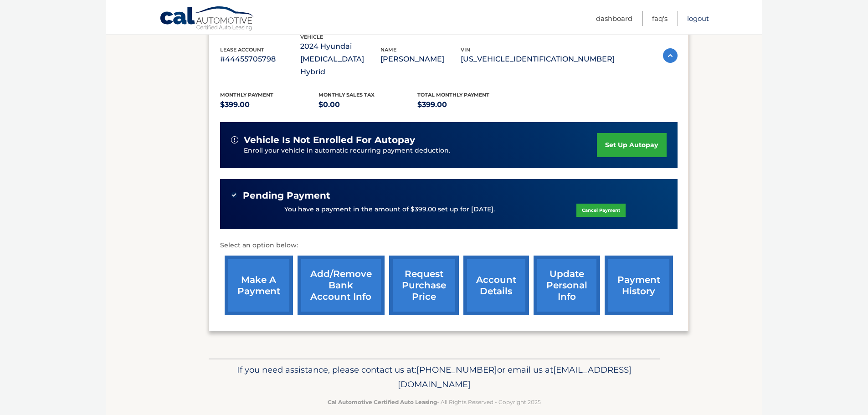 The image size is (868, 415). I want to click on span: lease account, so click(242, 50).